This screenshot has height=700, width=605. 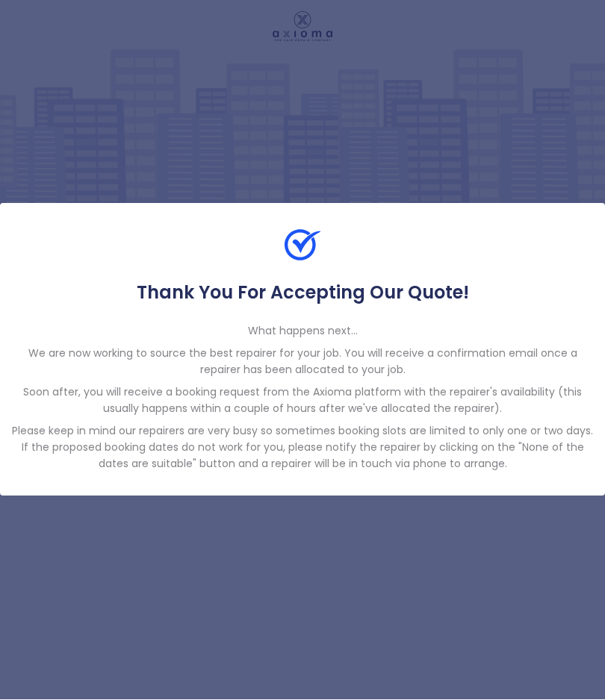 What do you see at coordinates (302, 246) in the screenshot?
I see `img: Check` at bounding box center [302, 246].